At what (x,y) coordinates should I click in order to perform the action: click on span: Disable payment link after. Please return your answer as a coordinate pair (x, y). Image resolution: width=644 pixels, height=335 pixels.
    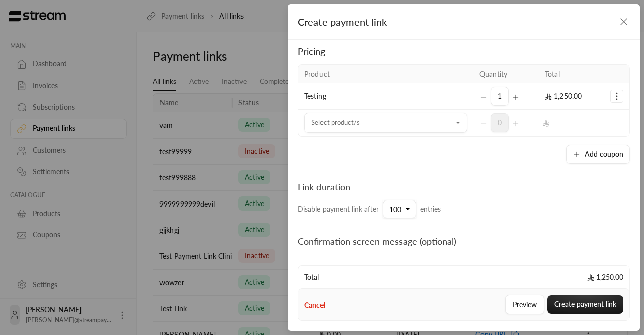
    Looking at the image, I should click on (338, 209).